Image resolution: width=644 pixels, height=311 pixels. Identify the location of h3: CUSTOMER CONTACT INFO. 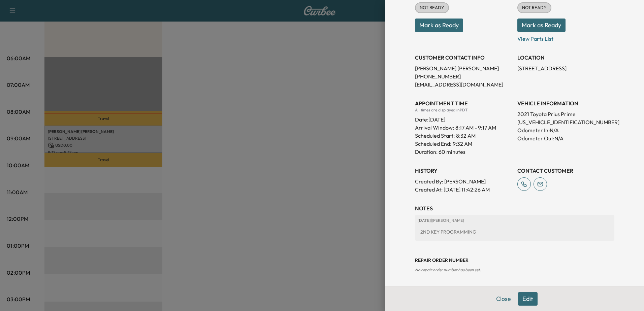
(464, 58).